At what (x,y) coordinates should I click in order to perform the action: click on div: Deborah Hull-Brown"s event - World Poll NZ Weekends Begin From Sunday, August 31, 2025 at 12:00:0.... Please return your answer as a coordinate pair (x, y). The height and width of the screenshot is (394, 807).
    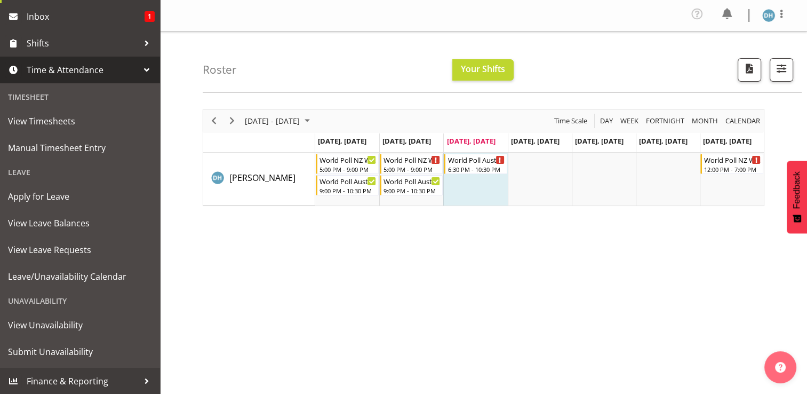
    Looking at the image, I should click on (732, 164).